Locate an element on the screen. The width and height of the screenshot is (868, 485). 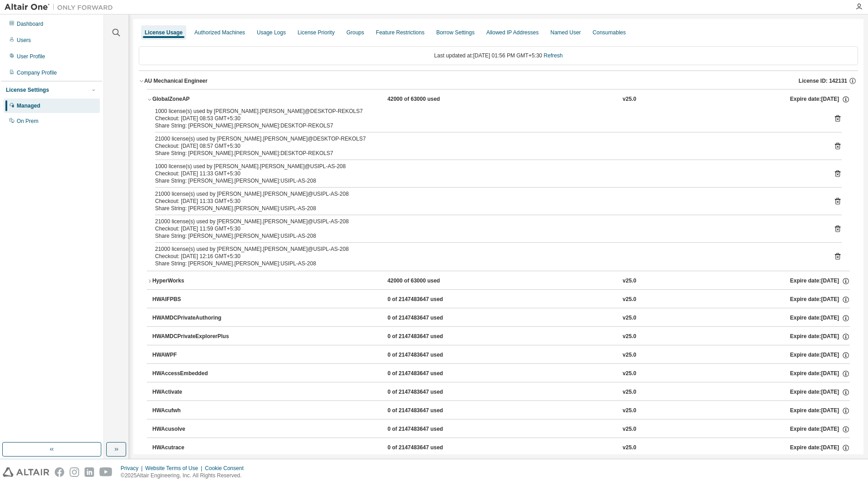
div: Cookie Consent is located at coordinates (227, 469).